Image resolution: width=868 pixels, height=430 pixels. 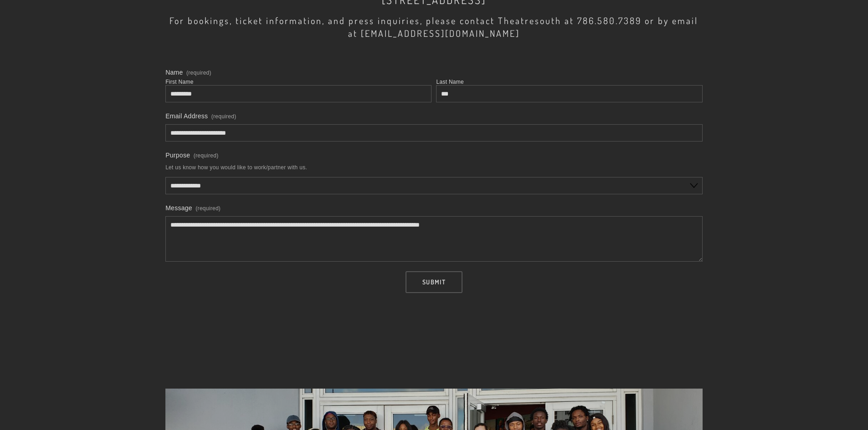 What do you see at coordinates (177, 155) in the screenshot?
I see `span: Purpose` at bounding box center [177, 155].